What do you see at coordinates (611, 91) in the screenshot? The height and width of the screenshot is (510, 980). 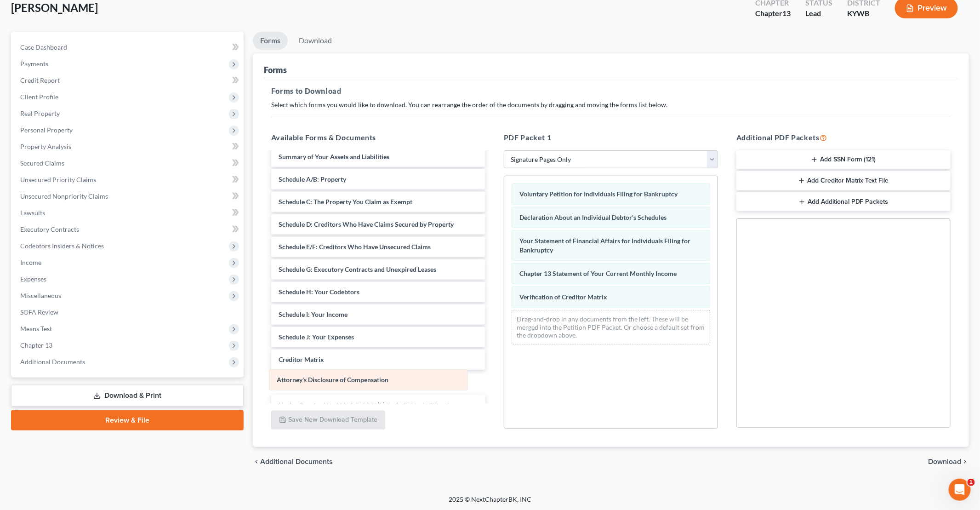 I see `h5: Forms to Download` at bounding box center [611, 91].